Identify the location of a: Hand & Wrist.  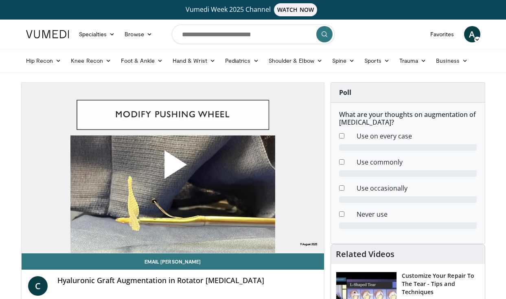
(194, 61).